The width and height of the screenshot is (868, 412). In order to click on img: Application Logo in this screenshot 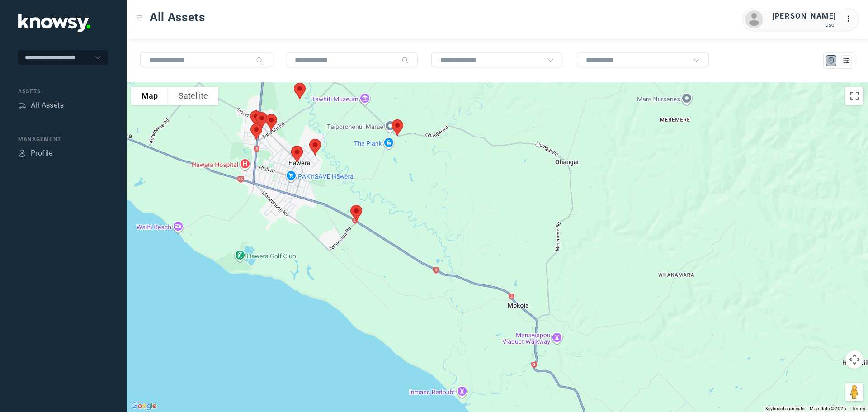, I will do `click(54, 22)`.